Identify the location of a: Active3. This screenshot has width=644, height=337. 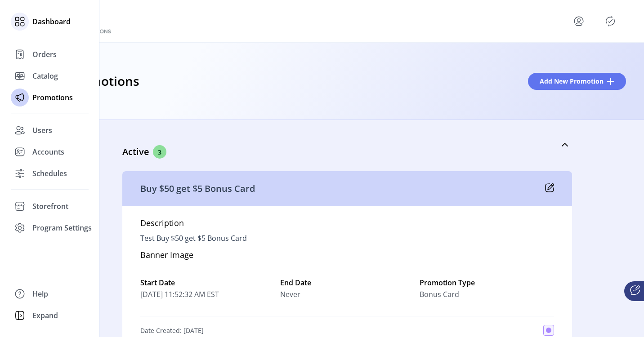
(347, 145).